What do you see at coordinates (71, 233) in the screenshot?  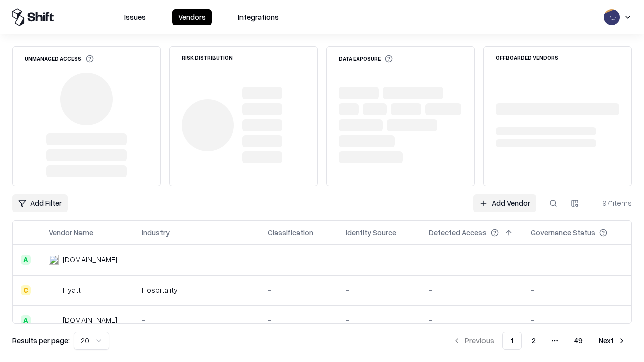 I see `div: Vendor Name` at bounding box center [71, 233].